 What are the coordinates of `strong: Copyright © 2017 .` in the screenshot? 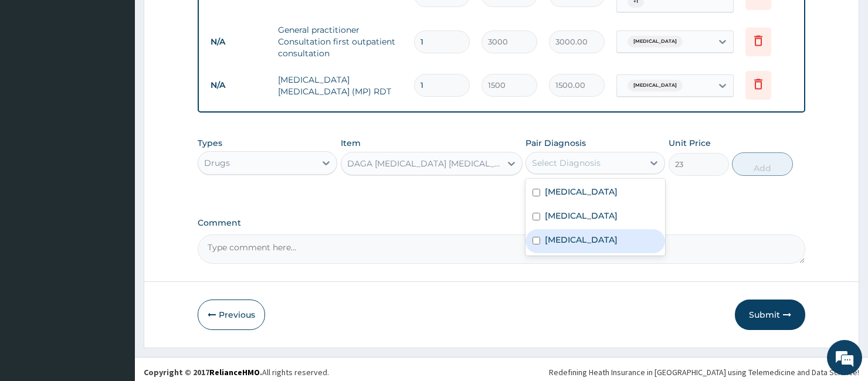 It's located at (203, 372).